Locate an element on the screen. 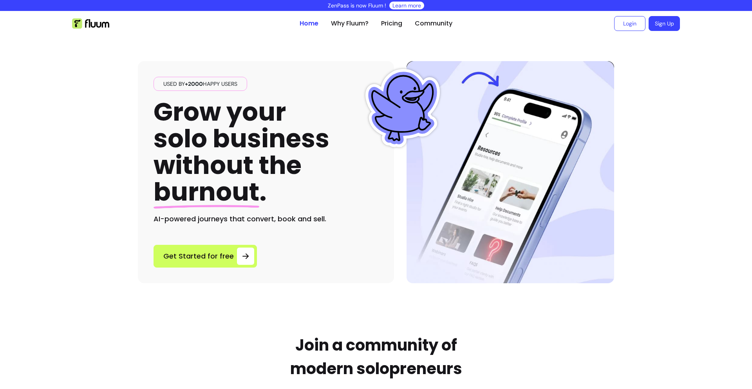  img: Fluum Logo is located at coordinates (90, 23).